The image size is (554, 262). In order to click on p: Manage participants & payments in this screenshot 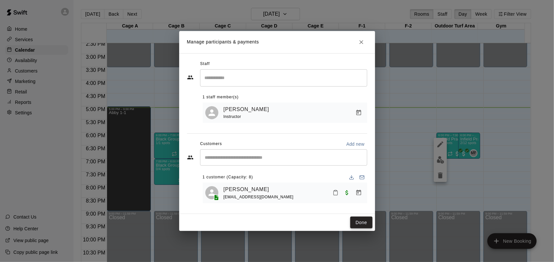, I will do `click(223, 42)`.